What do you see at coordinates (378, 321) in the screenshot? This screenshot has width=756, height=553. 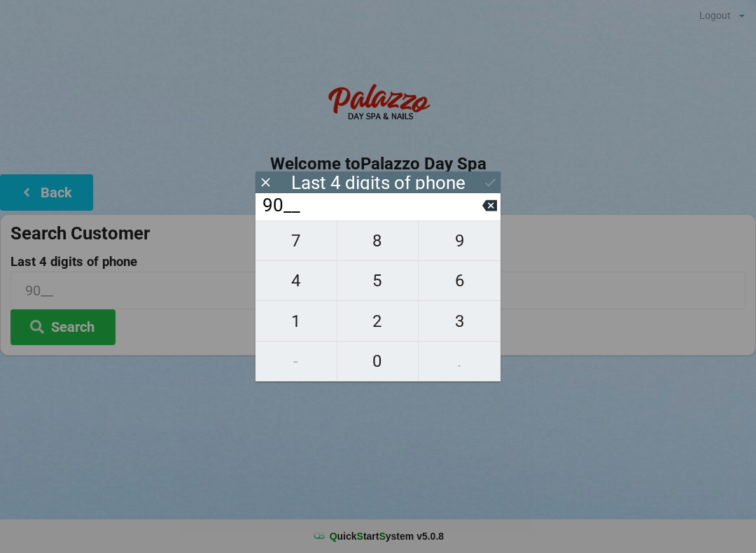 I see `button: 2` at bounding box center [378, 321].